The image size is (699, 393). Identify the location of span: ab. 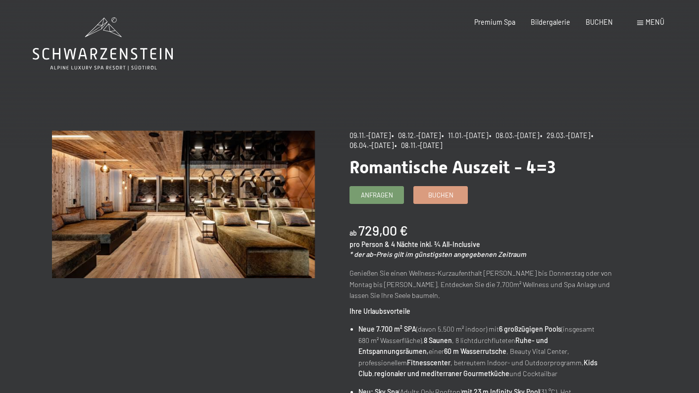
(353, 233).